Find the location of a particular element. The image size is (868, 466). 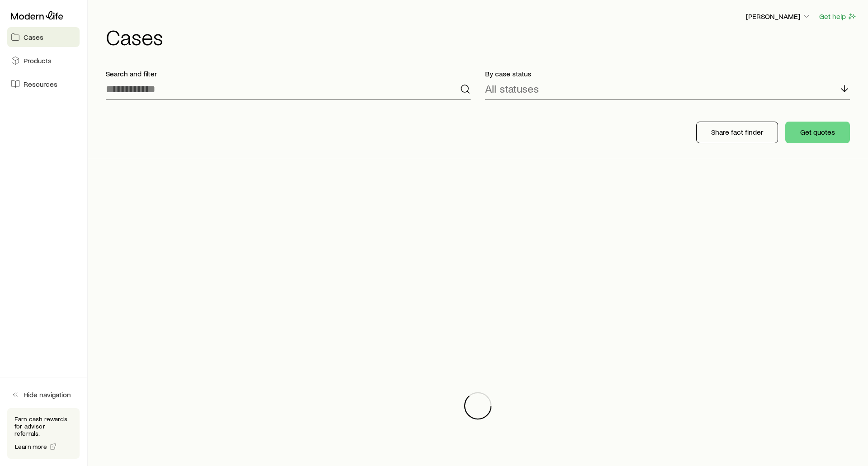

button: Hide navigation is located at coordinates (44, 394).